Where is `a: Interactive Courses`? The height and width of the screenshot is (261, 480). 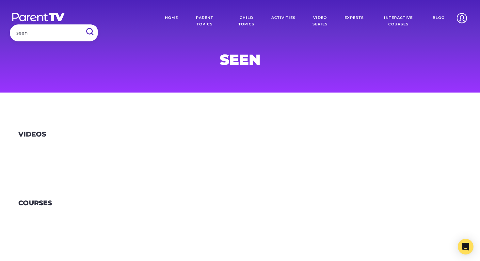
a: Interactive Courses is located at coordinates (398, 21).